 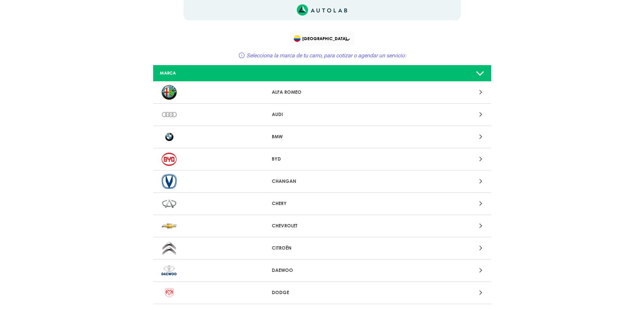 I want to click on p: CHANGAN, so click(x=322, y=181).